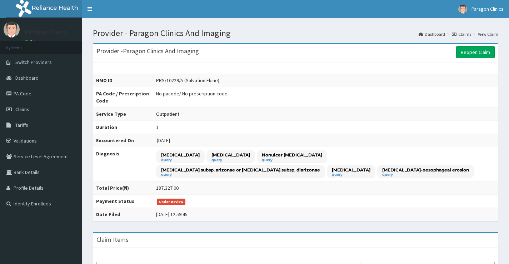 Image resolution: width=509 pixels, height=264 pixels. I want to click on div: No pacode / No prescription code, so click(192, 94).